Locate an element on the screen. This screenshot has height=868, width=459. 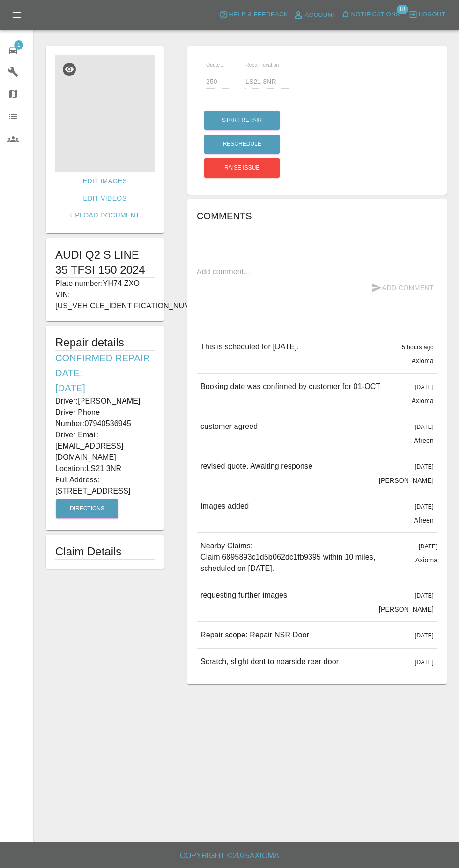
button: Notifications is located at coordinates (371, 15).